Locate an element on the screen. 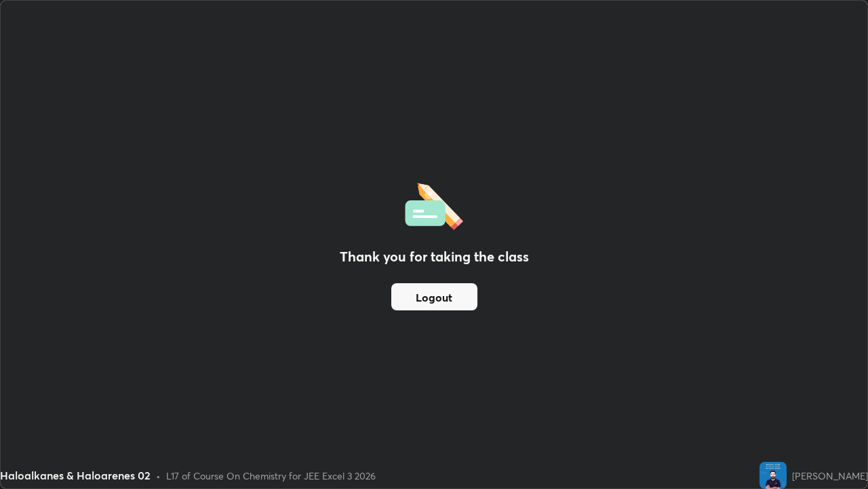 This screenshot has width=868, height=489. div: L17 of Course On Chemistry for JEE Excel 3 2026 is located at coordinates (270, 475).